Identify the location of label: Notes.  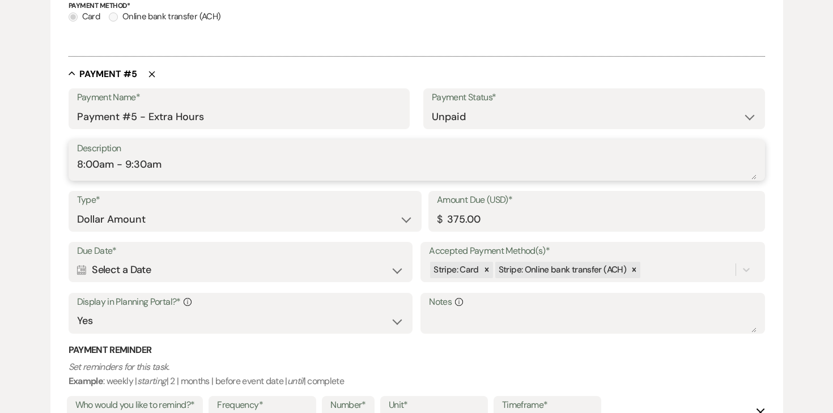
(592, 302).